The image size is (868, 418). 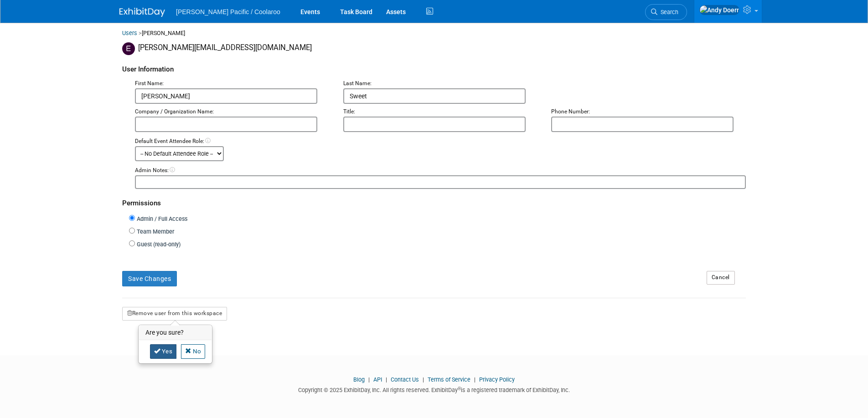 What do you see at coordinates (161, 219) in the screenshot?
I see `label: Admin / Full Access` at bounding box center [161, 219].